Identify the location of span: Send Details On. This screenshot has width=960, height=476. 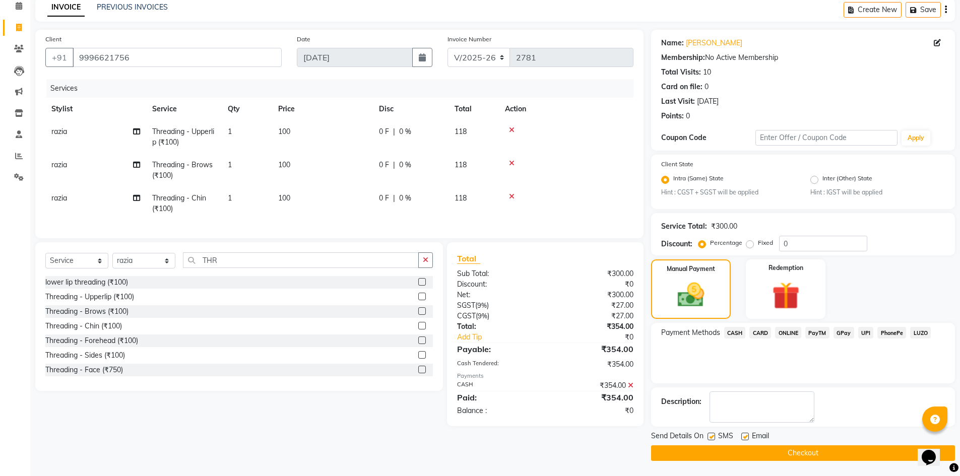
(678, 437).